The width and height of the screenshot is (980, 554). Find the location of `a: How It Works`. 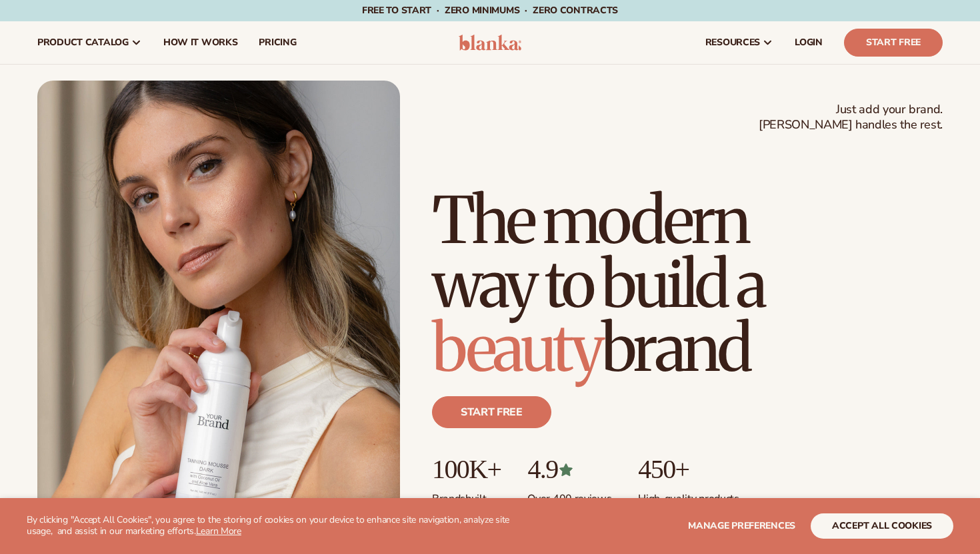

a: How It Works is located at coordinates (201, 43).